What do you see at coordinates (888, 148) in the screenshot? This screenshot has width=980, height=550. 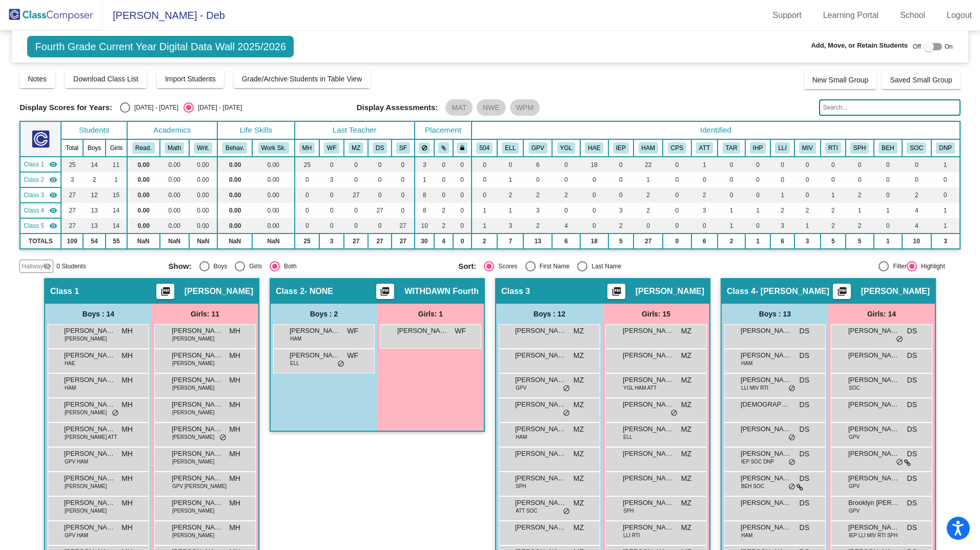 I see `th: Behavior Plan` at bounding box center [888, 148].